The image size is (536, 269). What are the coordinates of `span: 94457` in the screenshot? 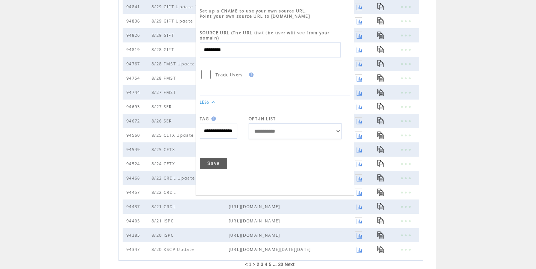 It's located at (134, 192).